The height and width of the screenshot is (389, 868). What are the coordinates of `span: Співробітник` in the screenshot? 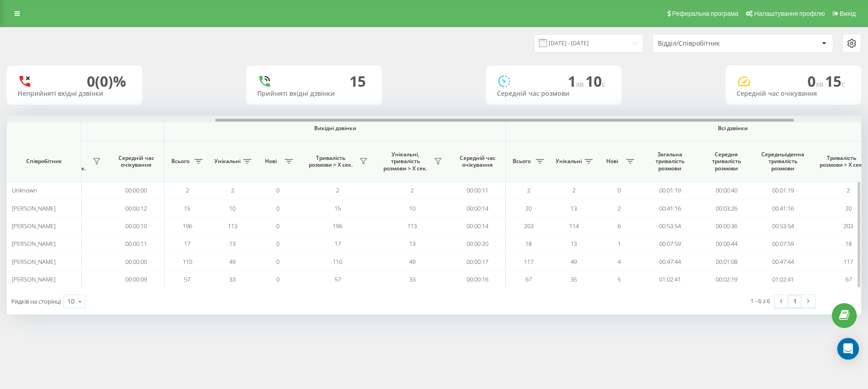 It's located at (44, 161).